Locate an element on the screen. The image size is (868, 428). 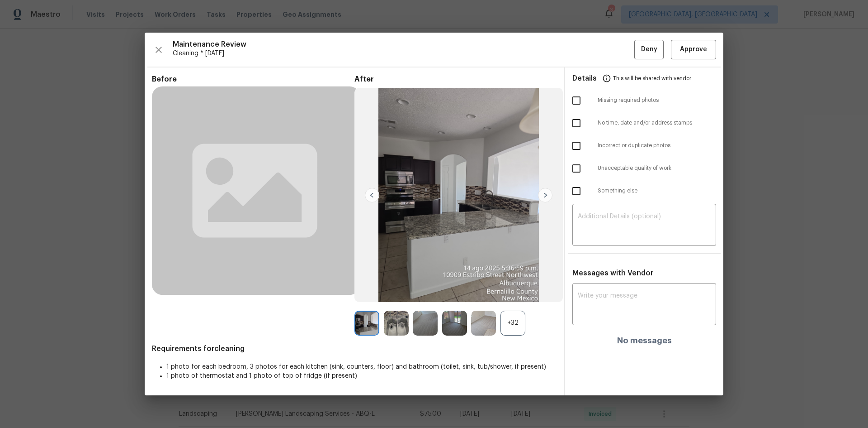
span: Requirements for cleaning is located at coordinates (354, 349).